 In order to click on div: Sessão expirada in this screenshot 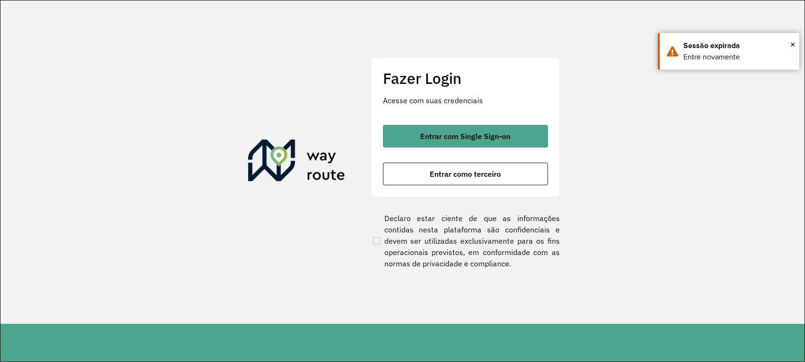, I will do `click(737, 46)`.